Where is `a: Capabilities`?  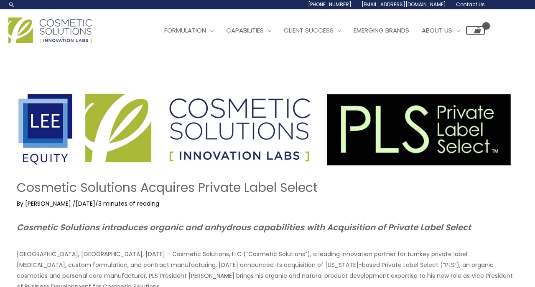
a: Capabilities is located at coordinates (248, 30).